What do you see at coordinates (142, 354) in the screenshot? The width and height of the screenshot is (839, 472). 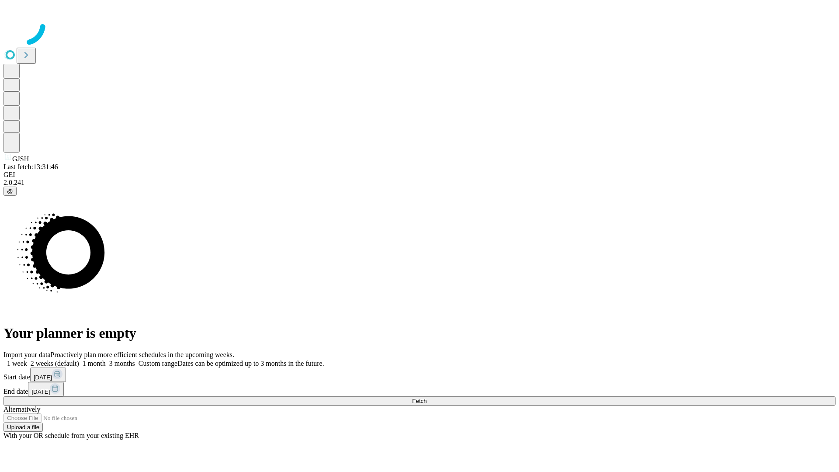 I see `span: Proactively plan more efficient schedules in the upcoming weeks.` at bounding box center [142, 354].